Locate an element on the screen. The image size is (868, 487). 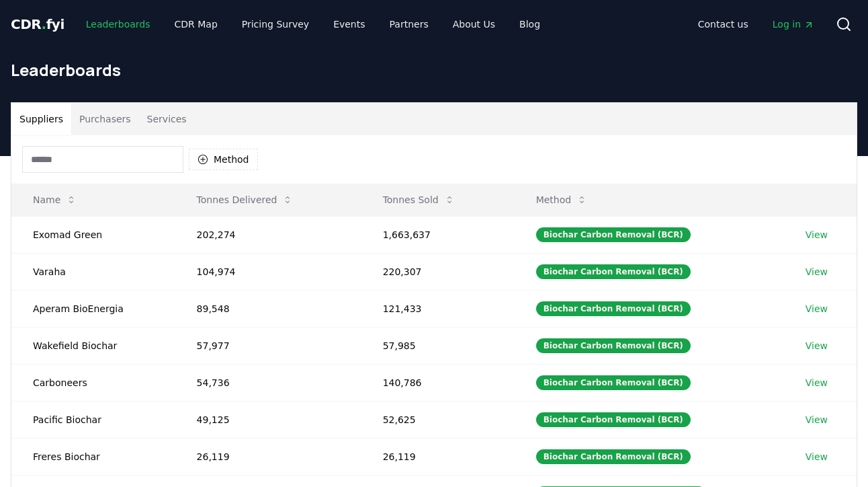
button: Services is located at coordinates (167, 119).